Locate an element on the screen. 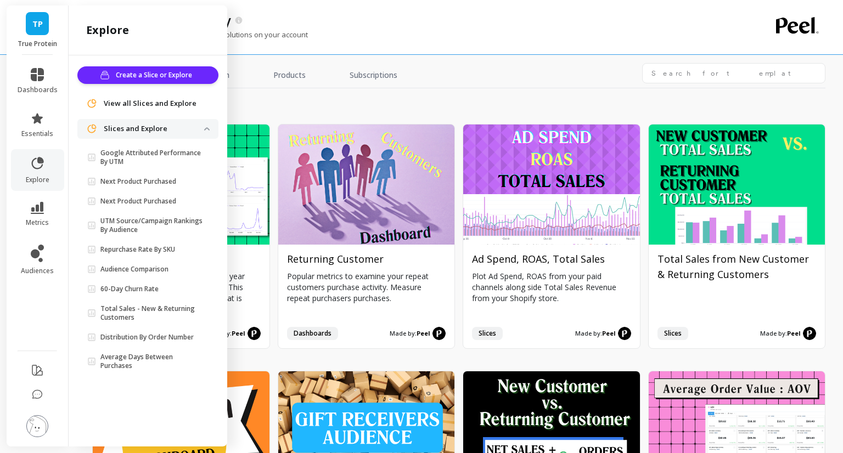 The image size is (843, 453). a: Products is located at coordinates (289, 76).